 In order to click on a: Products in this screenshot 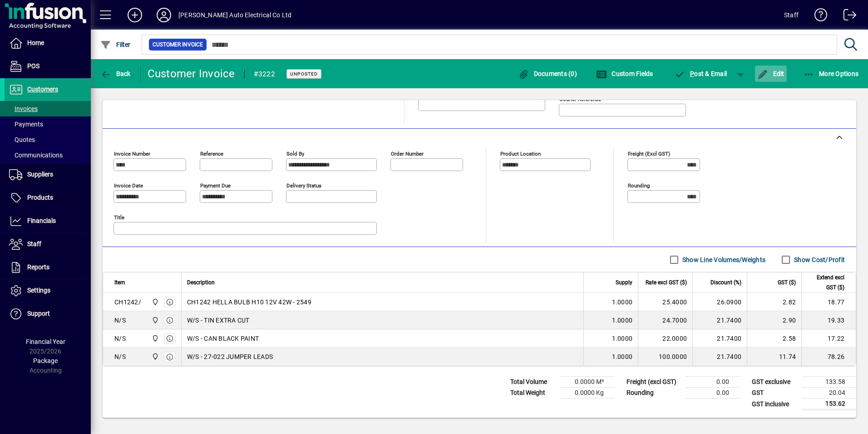, I will do `click(47, 197)`.